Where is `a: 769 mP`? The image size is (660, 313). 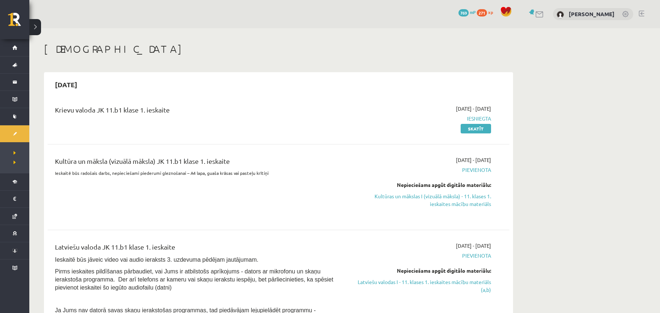
a: 769 mP is located at coordinates (467, 12).